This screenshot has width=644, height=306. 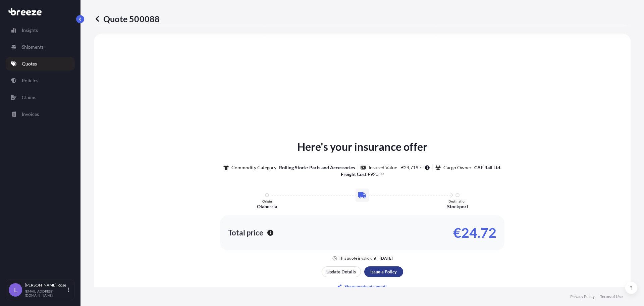 What do you see at coordinates (341, 272) in the screenshot?
I see `p: Update Details` at bounding box center [341, 272].